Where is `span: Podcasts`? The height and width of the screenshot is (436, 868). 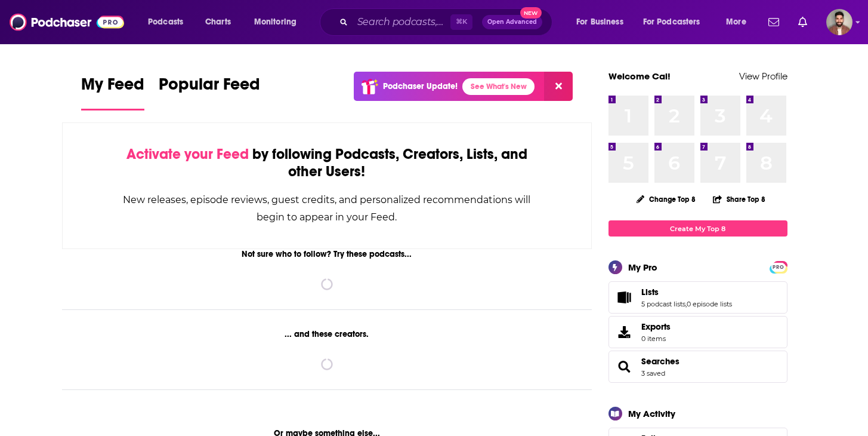
span: Podcasts is located at coordinates (165, 22).